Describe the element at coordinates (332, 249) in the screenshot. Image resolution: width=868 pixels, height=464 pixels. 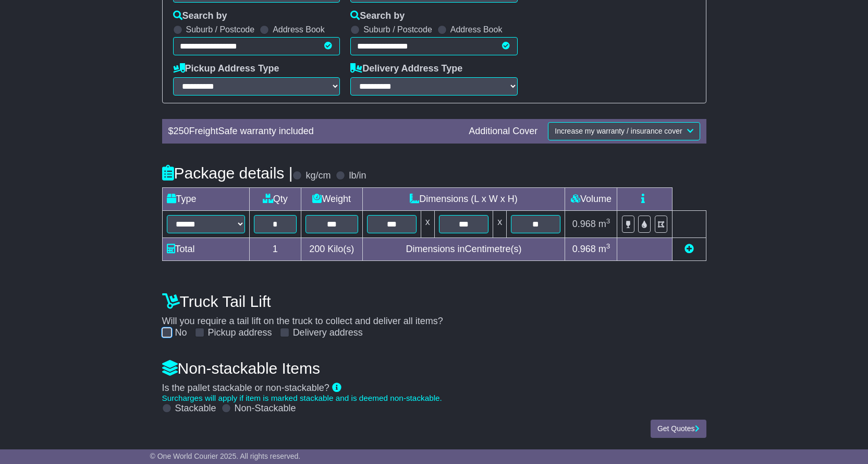
I see `td: Kilo(s)` at that location.